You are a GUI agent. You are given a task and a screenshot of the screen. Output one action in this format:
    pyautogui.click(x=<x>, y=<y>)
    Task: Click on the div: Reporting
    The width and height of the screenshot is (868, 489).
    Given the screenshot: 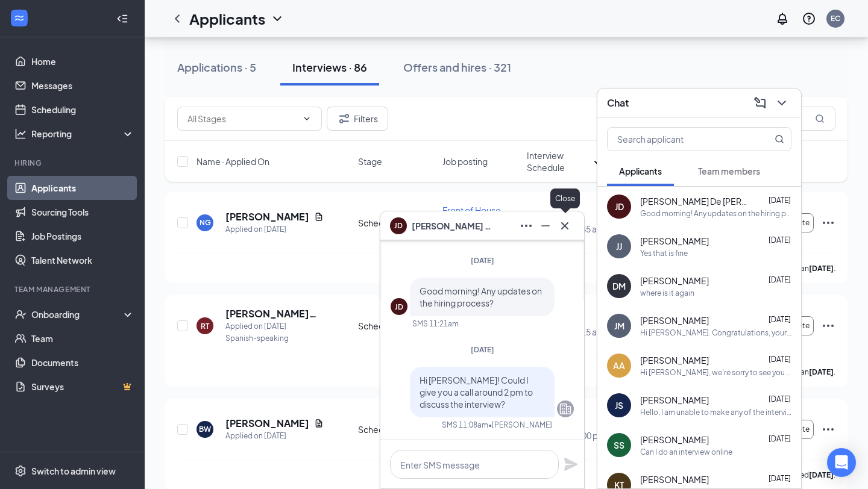 What is the action you would take?
    pyautogui.click(x=83, y=133)
    